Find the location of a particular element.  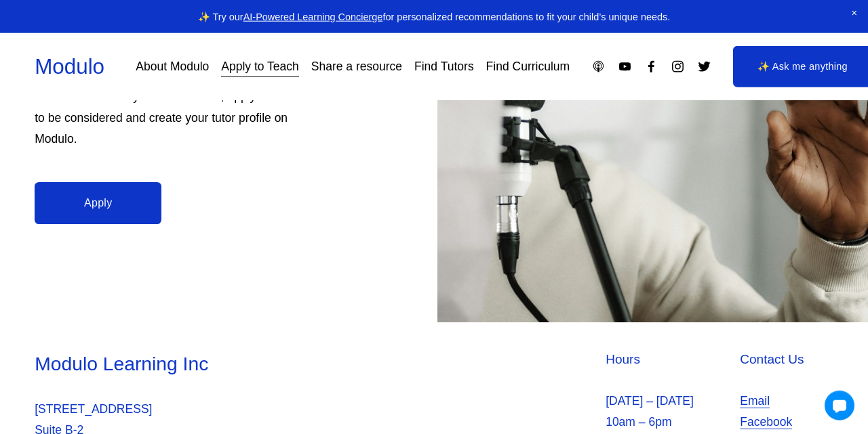

h4: Contact Us is located at coordinates (787, 360).